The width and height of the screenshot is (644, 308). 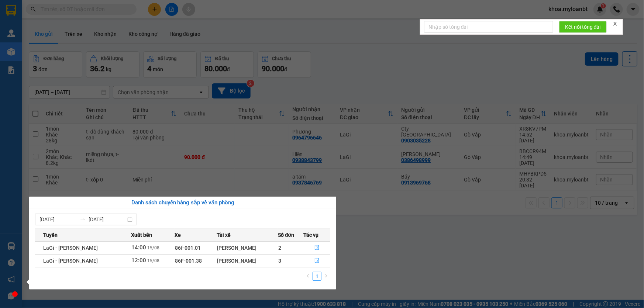 What do you see at coordinates (178, 235) in the screenshot?
I see `span: Xe` at bounding box center [178, 235].